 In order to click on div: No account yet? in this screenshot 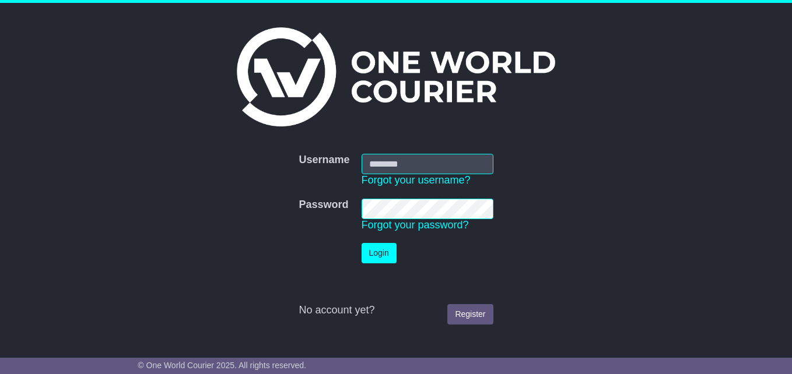, I will do `click(395, 311)`.